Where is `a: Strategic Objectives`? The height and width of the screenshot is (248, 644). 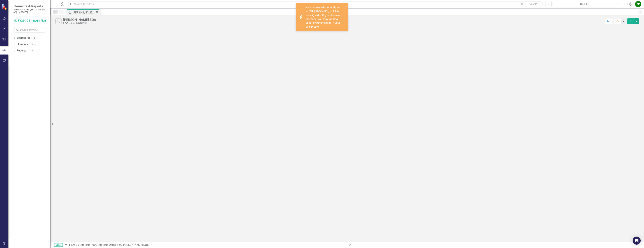 a: Strategic Objectives is located at coordinates (109, 245).